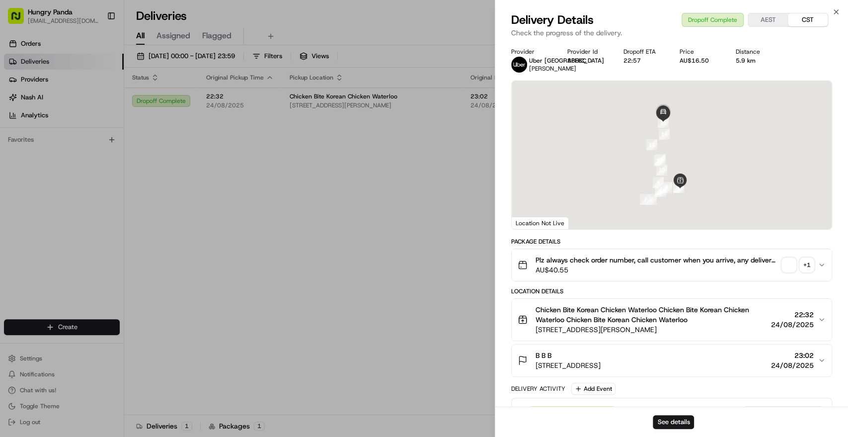 The image size is (848, 437). Describe the element at coordinates (122, 227) in the screenshot. I see `a: 💻API Documentation` at that location.